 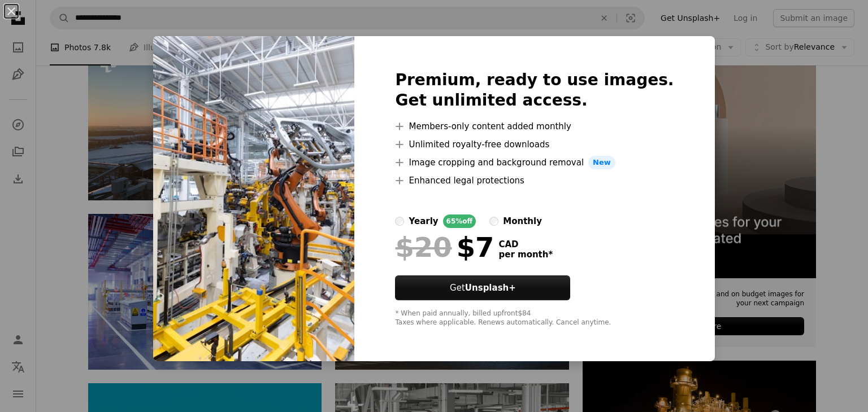 I want to click on li: Unlimited royalty-free downloads, so click(x=534, y=145).